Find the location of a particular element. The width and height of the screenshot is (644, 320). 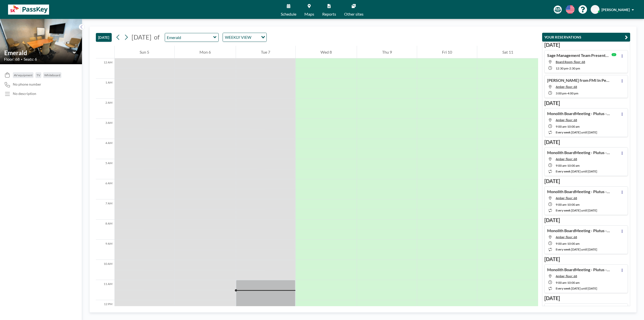

button: YOUR RESERVATIONS is located at coordinates (586, 37).